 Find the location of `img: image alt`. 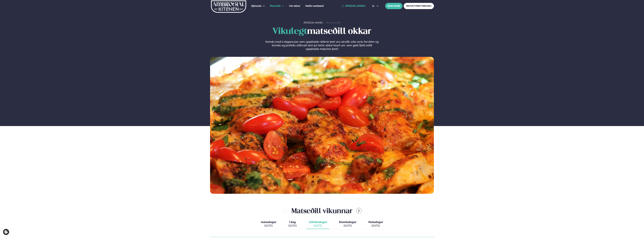

img: image alt is located at coordinates (322, 125).